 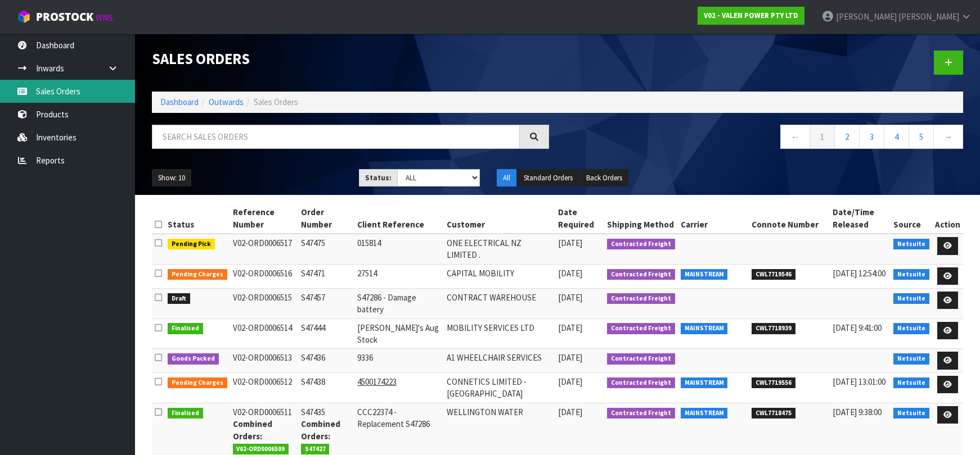 What do you see at coordinates (774, 383) in the screenshot?
I see `span: CWL7719556` at bounding box center [774, 383].